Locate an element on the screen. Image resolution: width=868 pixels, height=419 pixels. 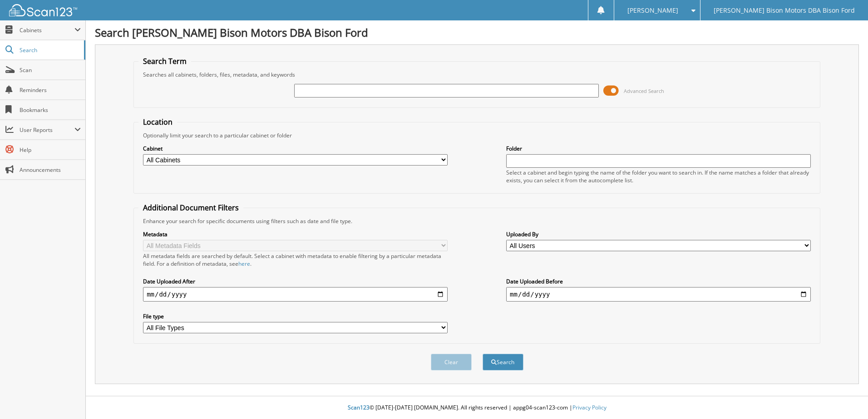
a: here is located at coordinates (244, 264).